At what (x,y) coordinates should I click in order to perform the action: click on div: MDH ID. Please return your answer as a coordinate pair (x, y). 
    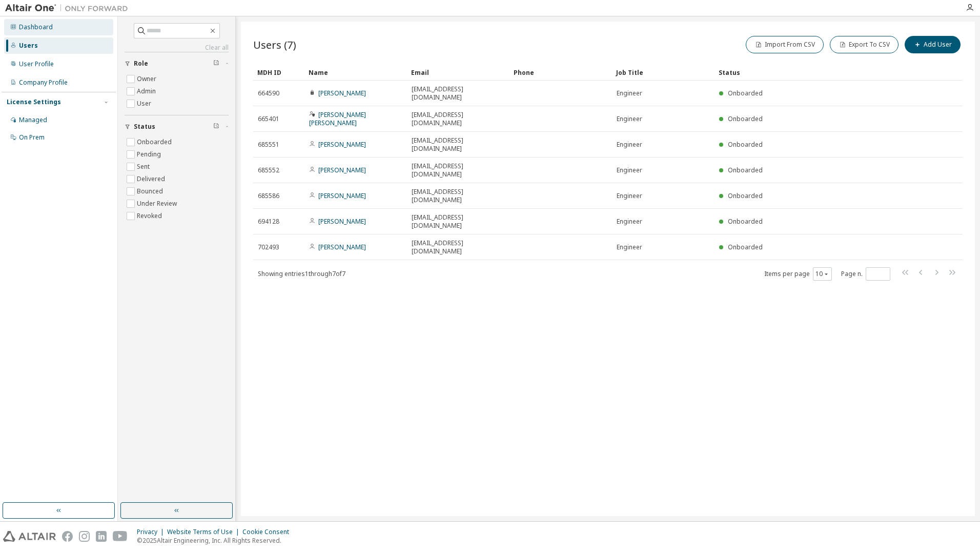
    Looking at the image, I should click on (279, 72).